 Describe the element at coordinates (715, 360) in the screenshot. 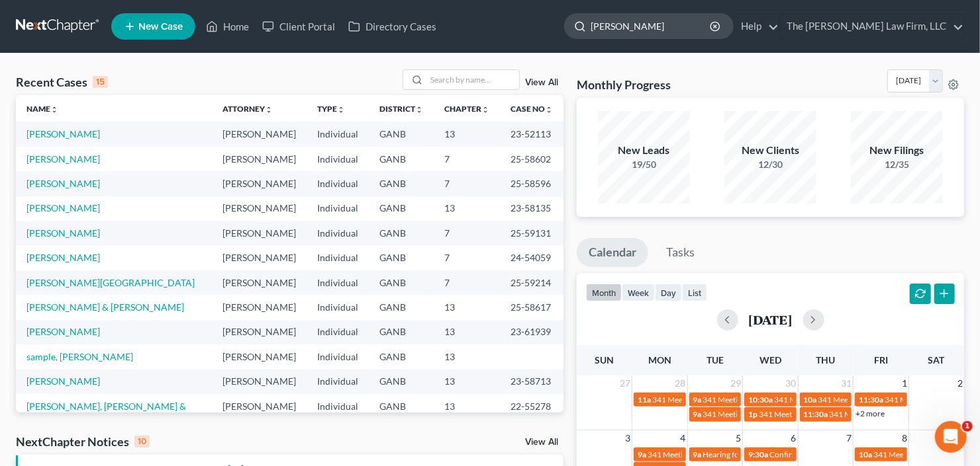

I see `span: Tue` at that location.